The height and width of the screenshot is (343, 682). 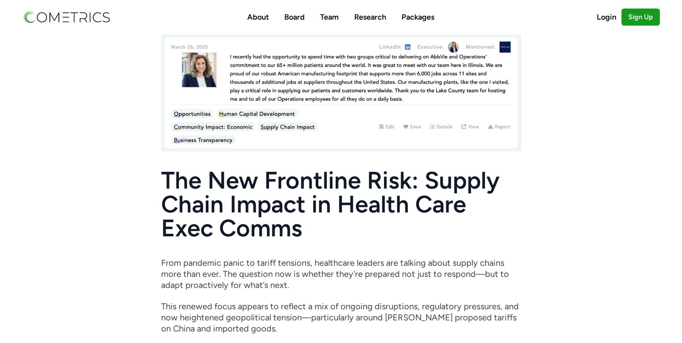 What do you see at coordinates (258, 17) in the screenshot?
I see `a: About` at bounding box center [258, 17].